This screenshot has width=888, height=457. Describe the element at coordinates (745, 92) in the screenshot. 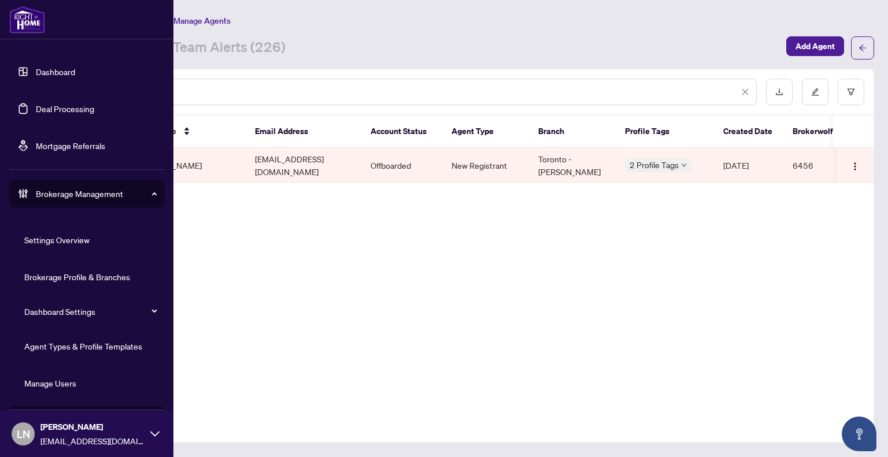

I see `span: close` at that location.